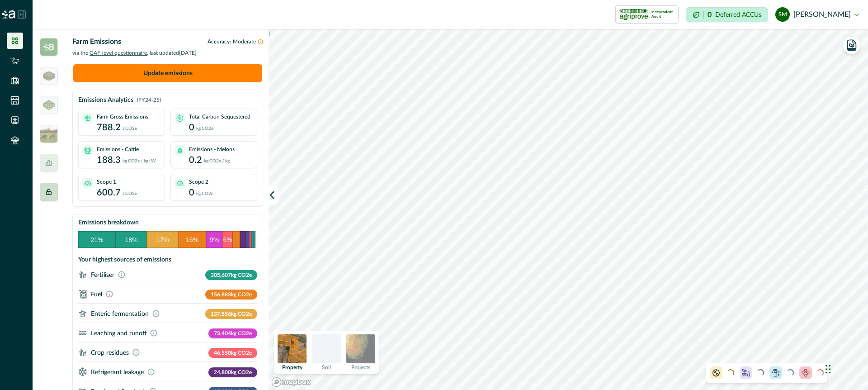 Image resolution: width=868 pixels, height=390 pixels. I want to click on span: Moderate, so click(245, 42).